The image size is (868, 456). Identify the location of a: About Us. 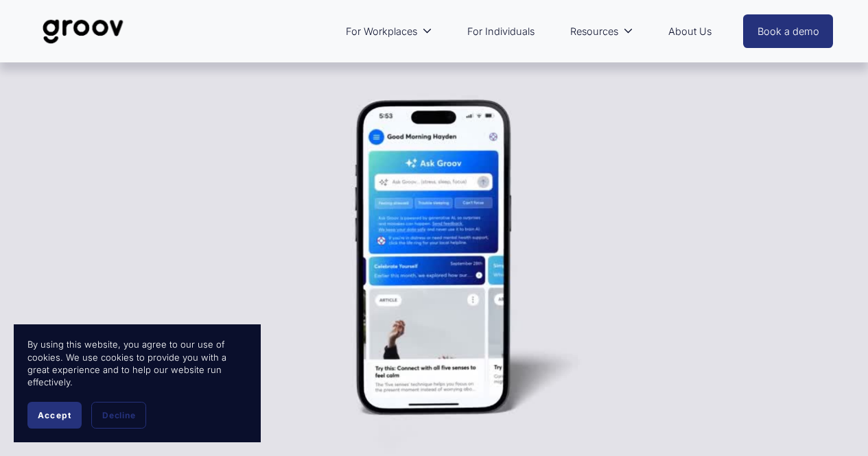
(690, 31).